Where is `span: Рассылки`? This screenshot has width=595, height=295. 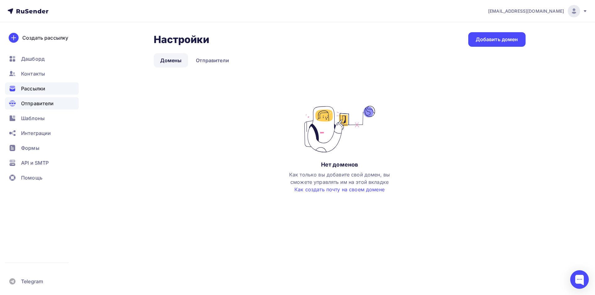
span: Рассылки is located at coordinates (33, 89).